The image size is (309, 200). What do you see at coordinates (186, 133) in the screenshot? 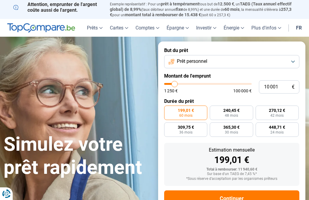
I see `span: 36 mois` at bounding box center [186, 133].